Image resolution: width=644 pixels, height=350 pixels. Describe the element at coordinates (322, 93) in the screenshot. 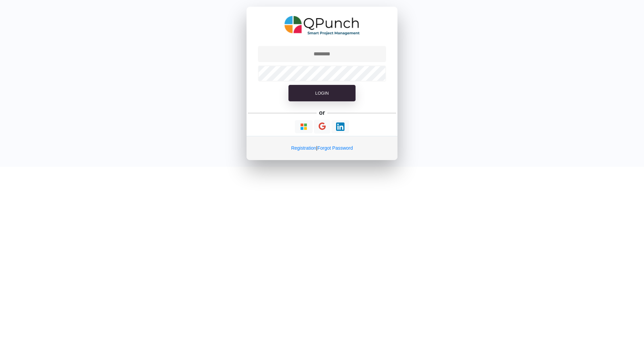

I see `button: Login` at that location.